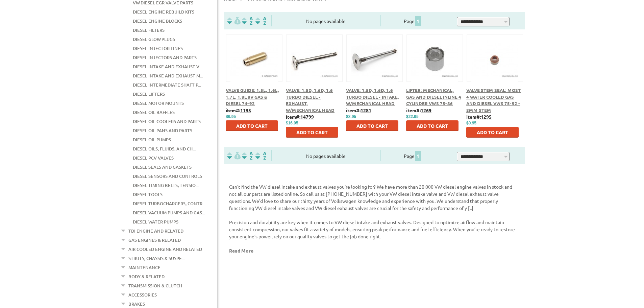 The image size is (644, 308). Describe the element at coordinates (142, 295) in the screenshot. I see `a: Accessories` at that location.